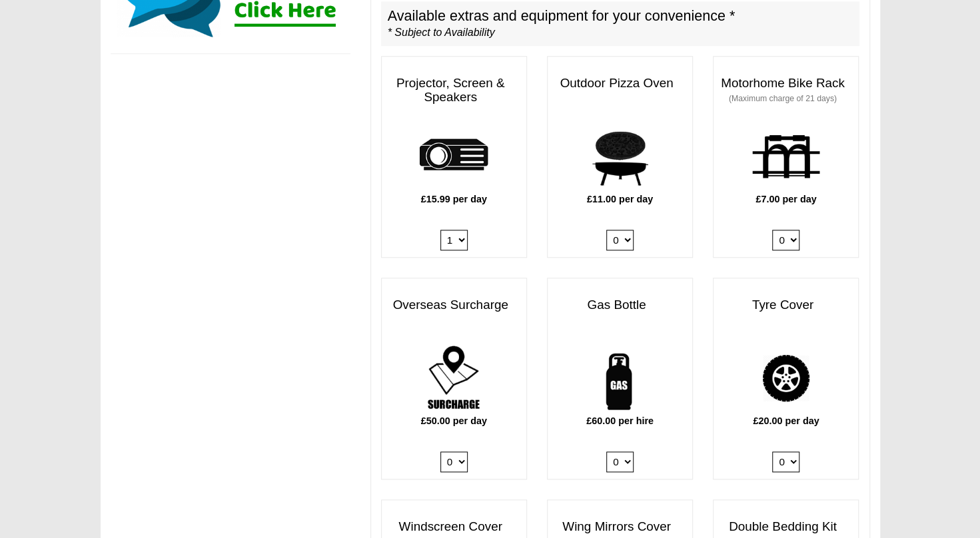 The height and width of the screenshot is (538, 980). Describe the element at coordinates (620, 199) in the screenshot. I see `b: £11.00 per day` at that location.